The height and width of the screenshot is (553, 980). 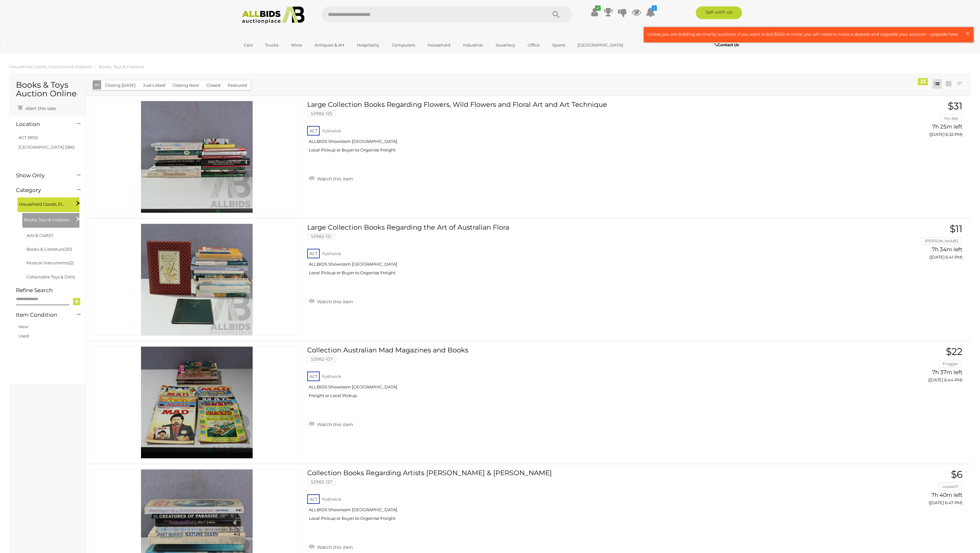 What do you see at coordinates (47, 89) in the screenshot?
I see `h1: Books & Toys Auction Online` at bounding box center [47, 89].